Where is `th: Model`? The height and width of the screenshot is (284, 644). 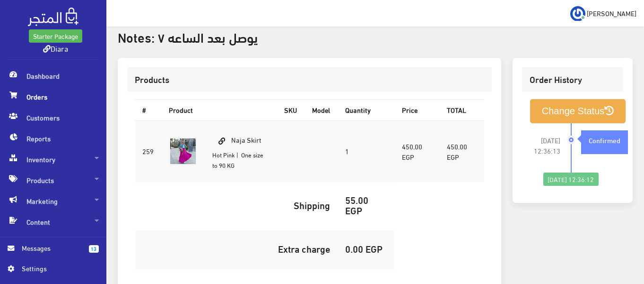 th: Model is located at coordinates (321, 110).